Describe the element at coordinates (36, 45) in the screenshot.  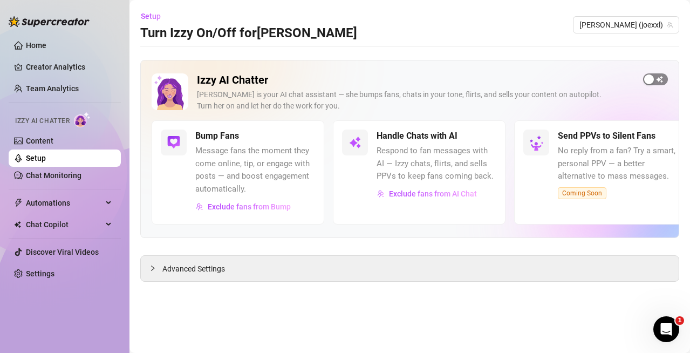
I see `a: Home` at that location.